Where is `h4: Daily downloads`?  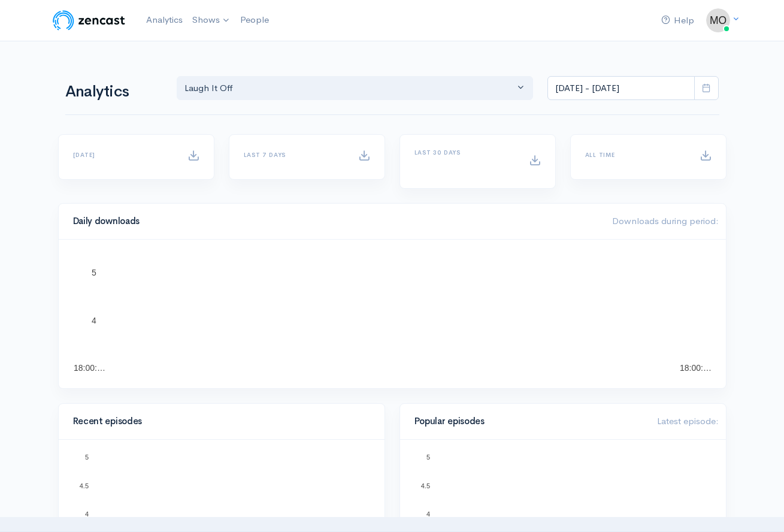 h4: Daily downloads is located at coordinates (335, 221).